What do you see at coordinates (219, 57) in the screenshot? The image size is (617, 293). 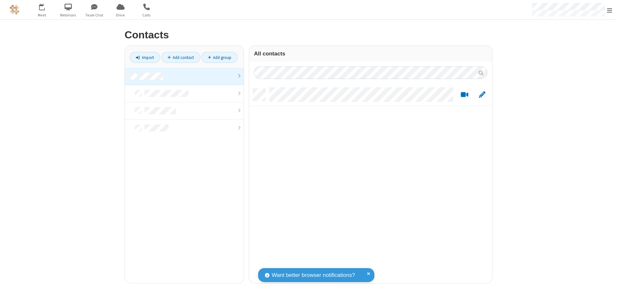 I see `a: Add group` at bounding box center [219, 57].